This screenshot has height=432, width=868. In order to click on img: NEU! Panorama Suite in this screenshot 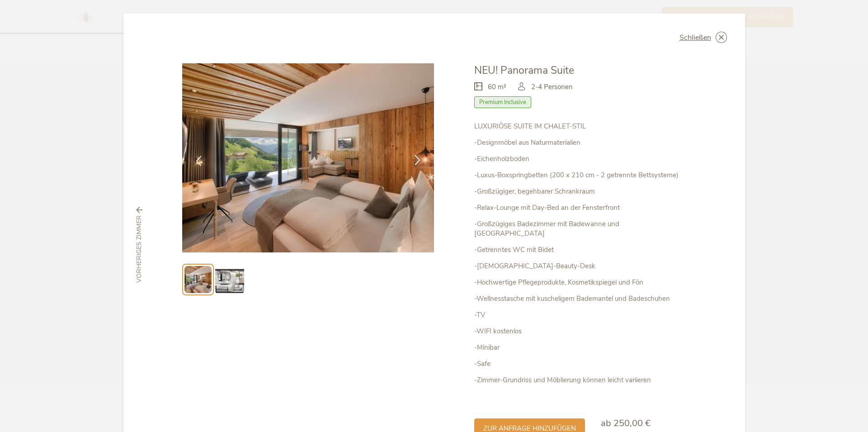, I will do `click(309, 158)`.